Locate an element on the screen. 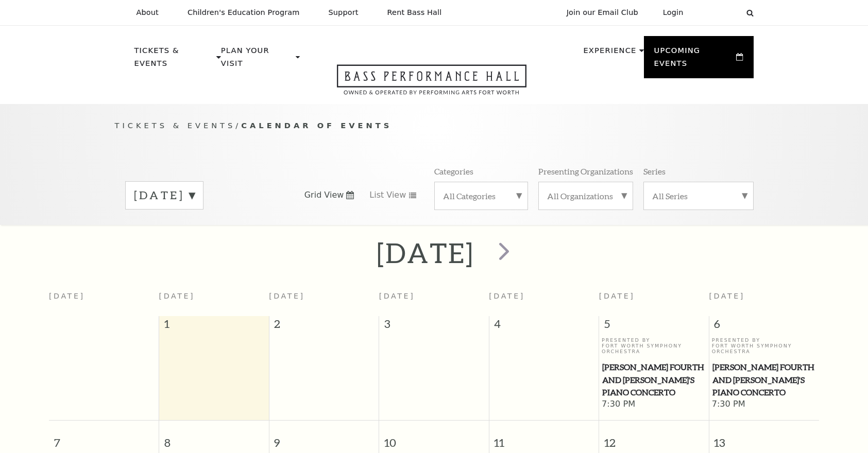  span: 4 is located at coordinates (544, 327).